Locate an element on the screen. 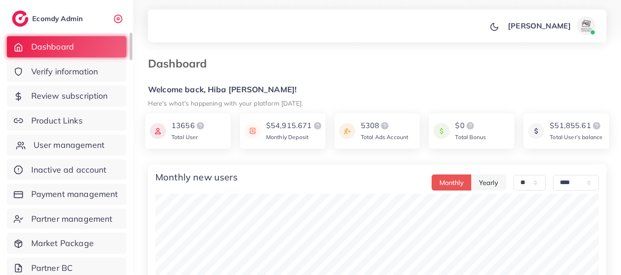  a: Dashboard is located at coordinates (67, 47).